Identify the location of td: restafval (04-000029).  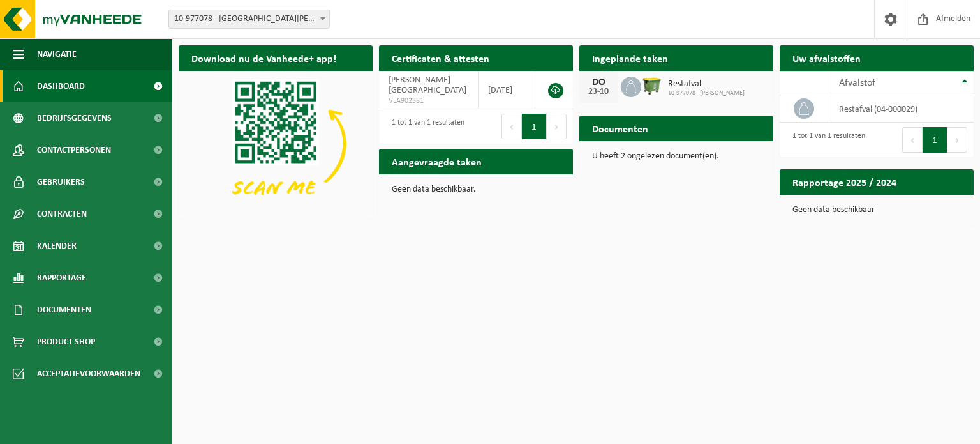
(901, 109).